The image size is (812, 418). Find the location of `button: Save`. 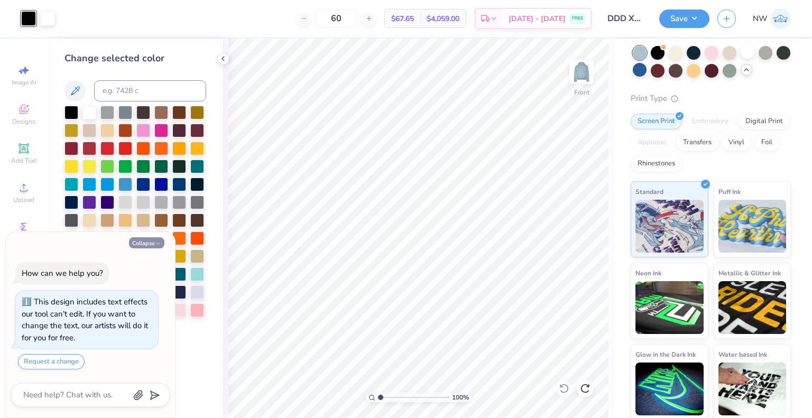

button: Save is located at coordinates (684, 19).